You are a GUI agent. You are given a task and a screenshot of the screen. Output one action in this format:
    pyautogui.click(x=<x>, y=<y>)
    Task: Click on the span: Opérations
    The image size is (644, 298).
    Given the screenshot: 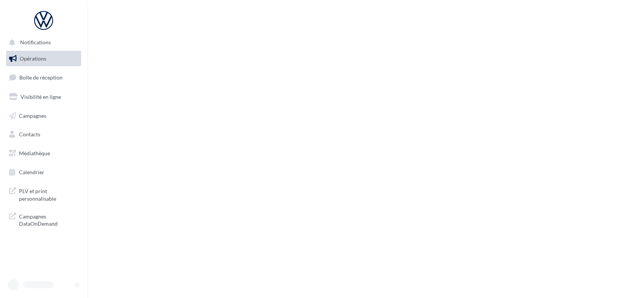 What is the action you would take?
    pyautogui.click(x=33, y=58)
    